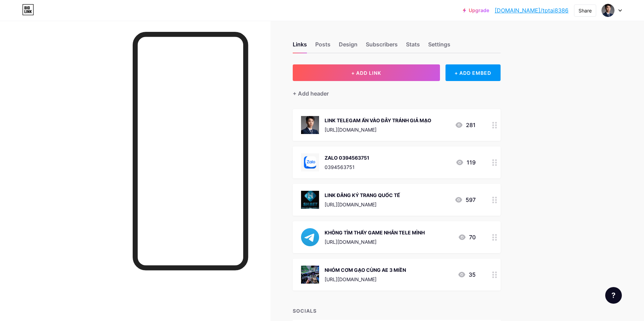 The width and height of the screenshot is (644, 321). I want to click on div: Links, so click(300, 47).